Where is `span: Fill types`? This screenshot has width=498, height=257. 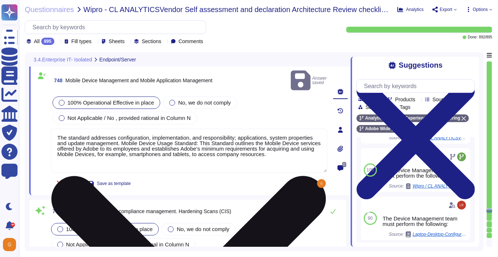
span: Fill types is located at coordinates (81, 41).